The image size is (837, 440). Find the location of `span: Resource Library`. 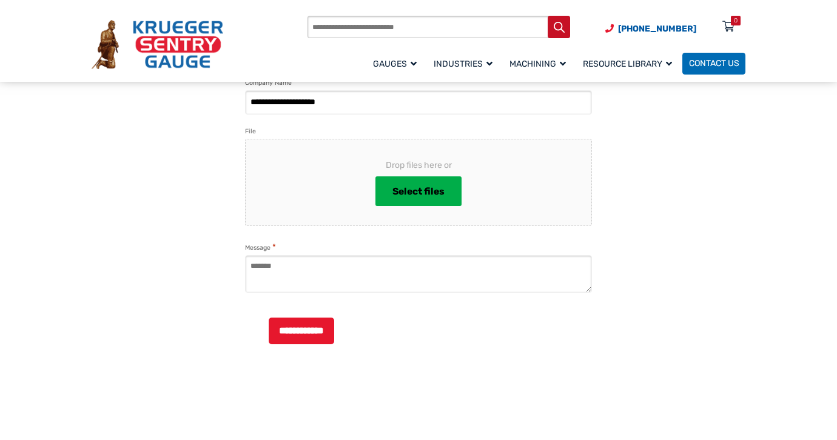

span: Resource Library is located at coordinates (627, 64).